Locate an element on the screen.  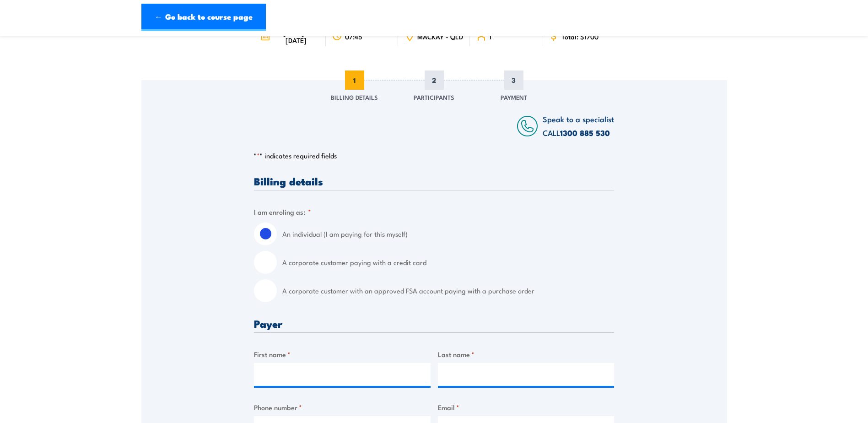
label: A corporate customer paying with a credit card is located at coordinates (448, 262).